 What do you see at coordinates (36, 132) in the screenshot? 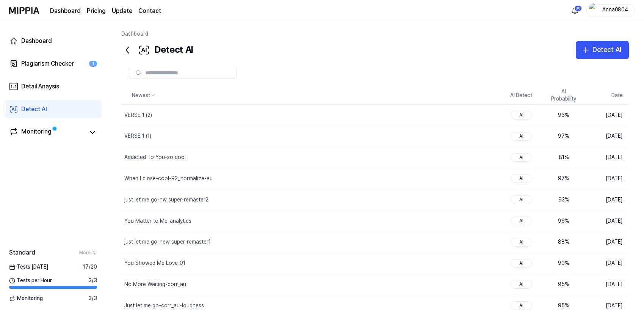
I see `div: Monitoring` at bounding box center [36, 132].